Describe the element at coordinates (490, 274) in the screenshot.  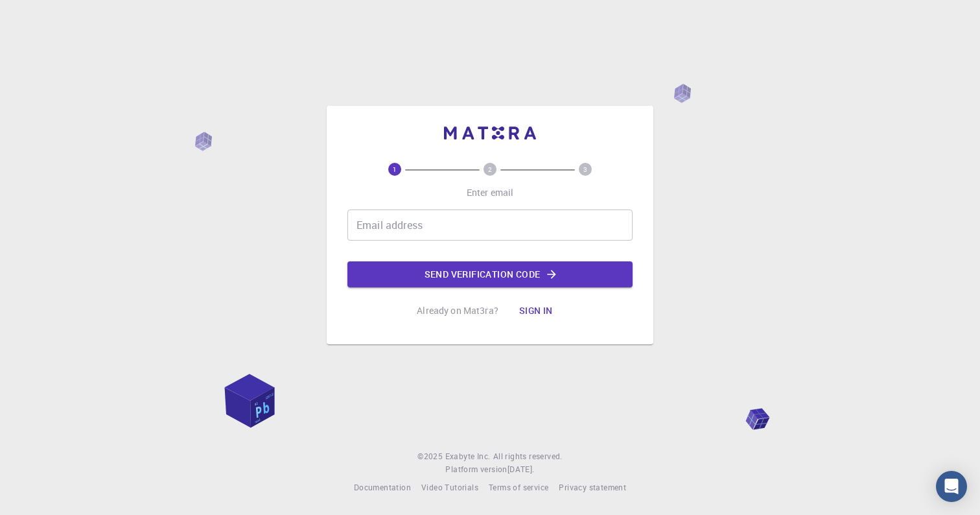
I see `button: Send verification code` at that location.